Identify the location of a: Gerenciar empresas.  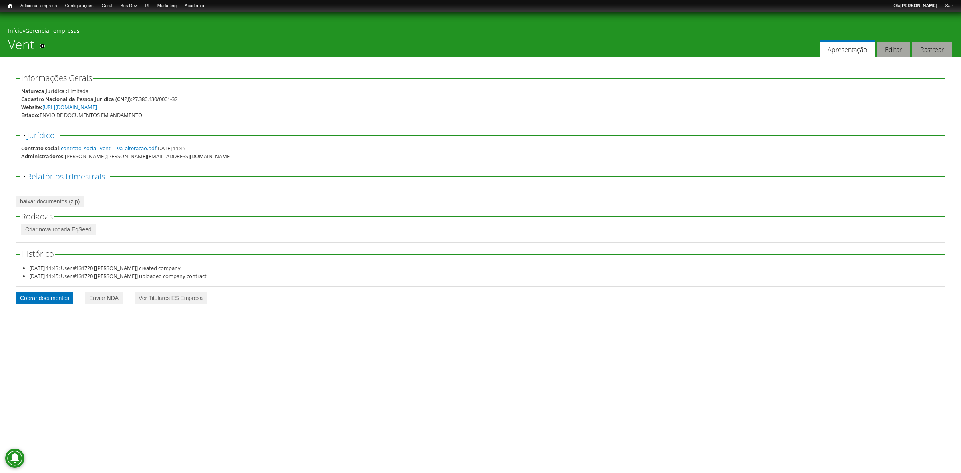
(52, 30).